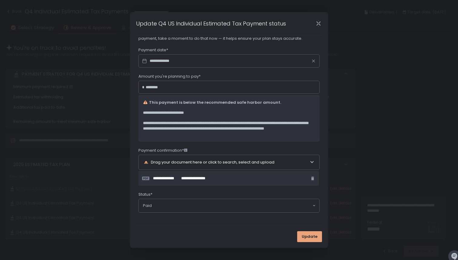  What do you see at coordinates (229, 61) in the screenshot?
I see `input: Datepicker input` at bounding box center [229, 61].